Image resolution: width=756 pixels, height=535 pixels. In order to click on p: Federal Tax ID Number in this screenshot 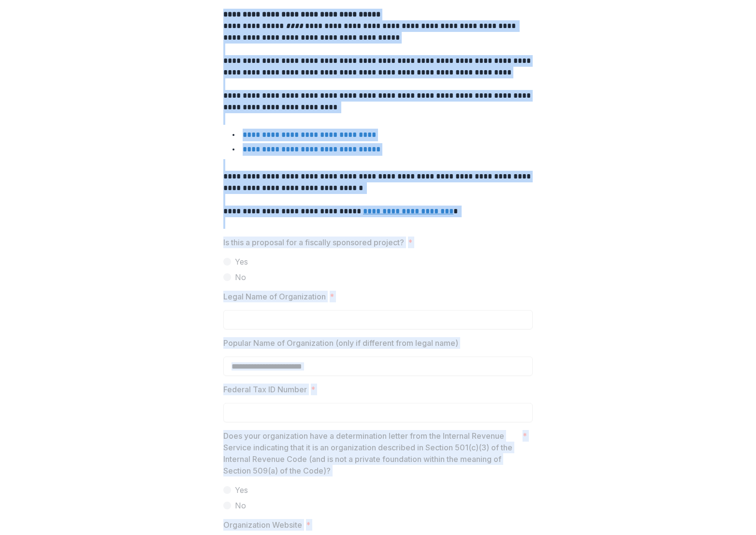, I will do `click(265, 389)`.